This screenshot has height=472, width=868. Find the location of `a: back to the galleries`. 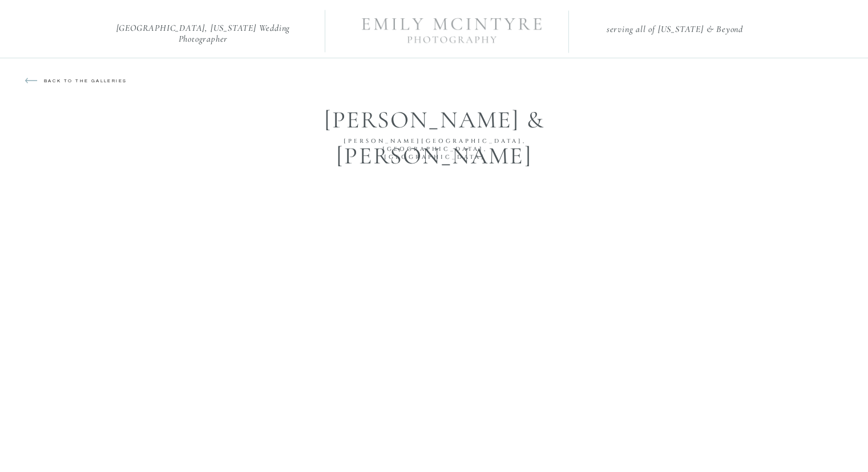

a: back to the galleries is located at coordinates (93, 86).